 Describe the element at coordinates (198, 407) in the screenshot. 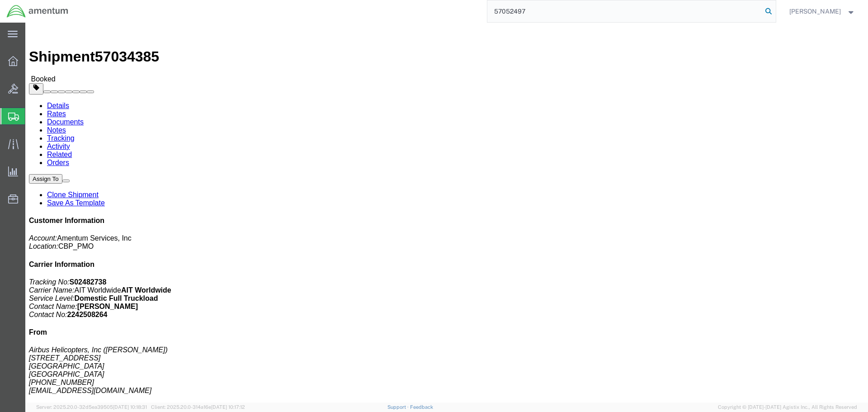

I see `span: Client: 2025.20.0-314a16e` at that location.